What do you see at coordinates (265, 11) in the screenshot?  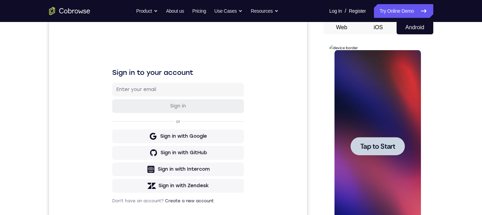 I see `button: Resources` at bounding box center [265, 11].